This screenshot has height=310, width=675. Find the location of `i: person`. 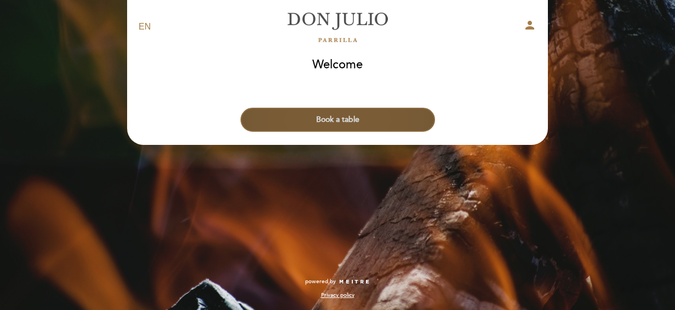

i: person is located at coordinates (529, 25).